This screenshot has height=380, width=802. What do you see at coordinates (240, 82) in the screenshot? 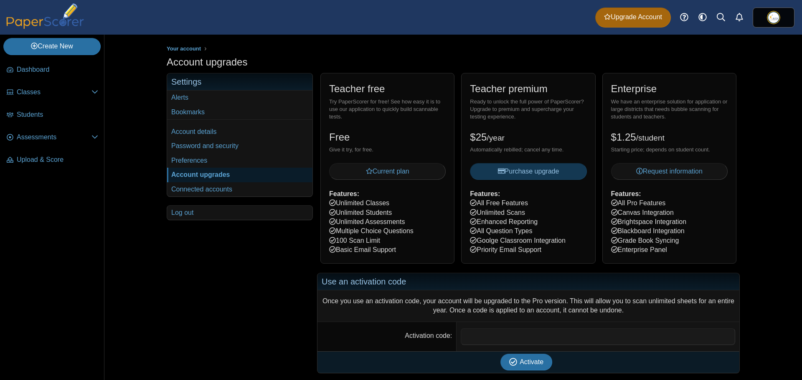
I see `h3: Settings` at bounding box center [240, 82].